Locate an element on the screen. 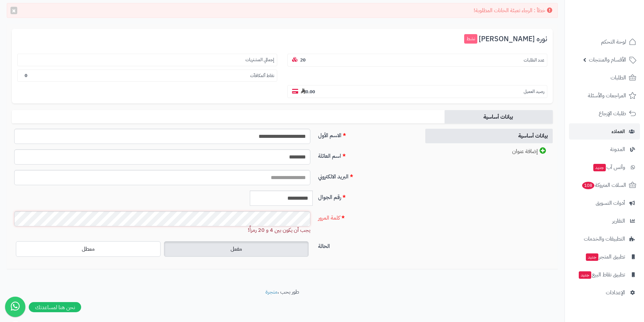 The height and width of the screenshot is (322, 644). span: طلبات الإرجاع is located at coordinates (612, 114).